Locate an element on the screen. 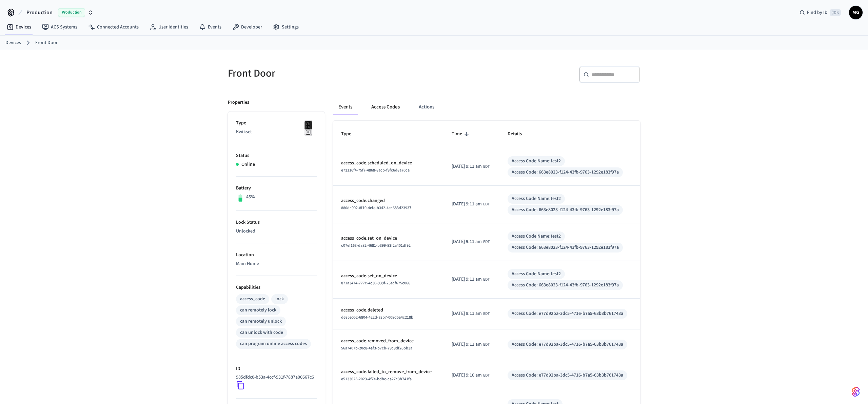 The height and width of the screenshot is (404, 868). p: 45% is located at coordinates (250, 197).